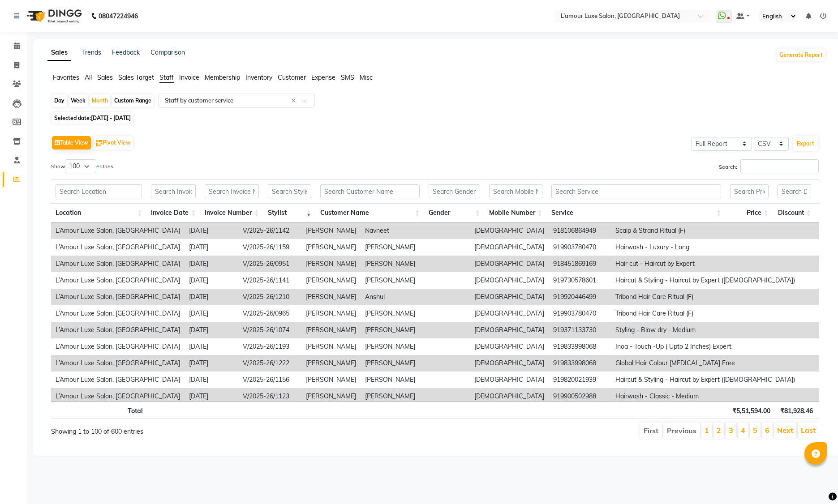 The image size is (838, 504). Describe the element at coordinates (743, 430) in the screenshot. I see `a: 4` at that location.